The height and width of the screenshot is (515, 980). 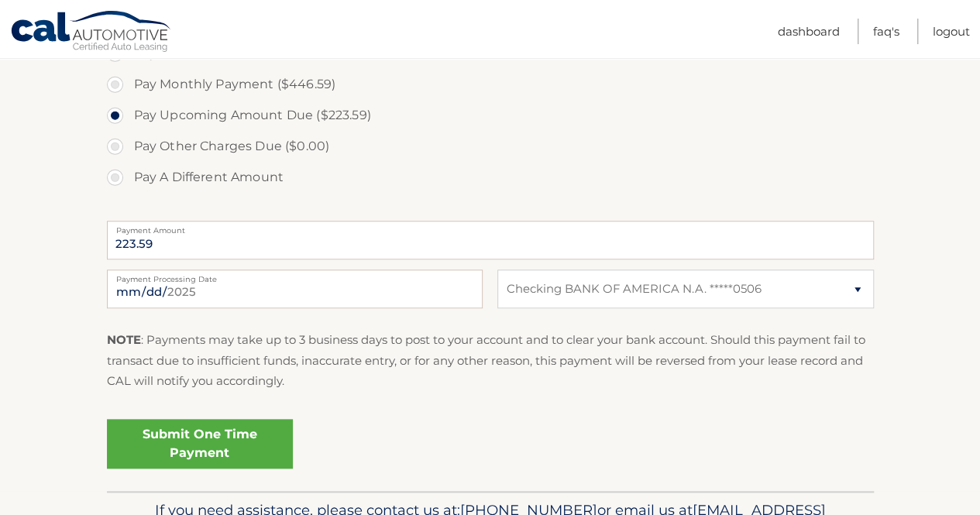 What do you see at coordinates (294, 289) in the screenshot?
I see `input: Payment Date` at bounding box center [294, 289].